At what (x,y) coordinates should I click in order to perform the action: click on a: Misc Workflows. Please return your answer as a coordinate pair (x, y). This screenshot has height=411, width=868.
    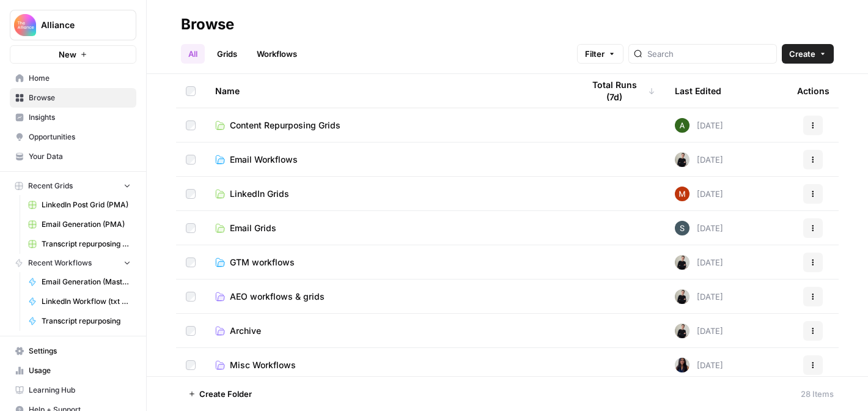
    Looking at the image, I should click on (389, 366).